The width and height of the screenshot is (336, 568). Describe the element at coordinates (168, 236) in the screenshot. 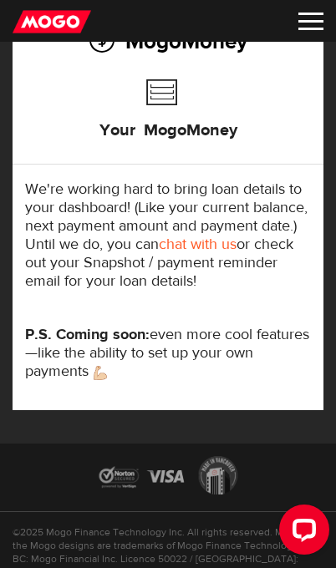

I see `p: We're working hard to bring loan details to your dashboard! (Like your current balance, next paym...` at that location.